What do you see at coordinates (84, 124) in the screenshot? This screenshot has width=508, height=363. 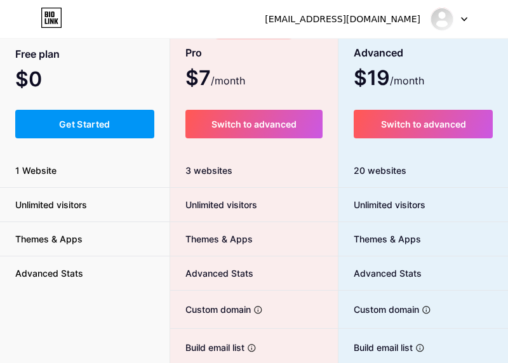 I see `span: Get Started` at bounding box center [84, 124].